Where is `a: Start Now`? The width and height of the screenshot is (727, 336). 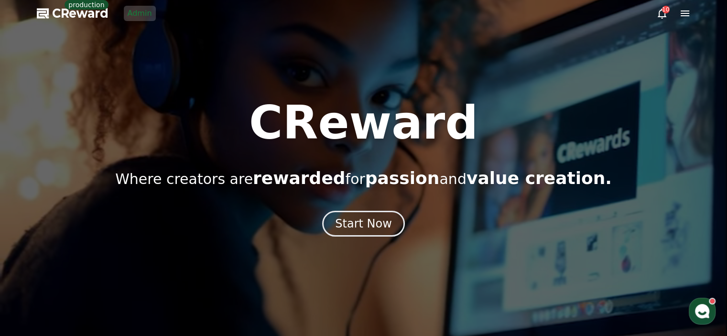
a: Start Now is located at coordinates (363, 225).